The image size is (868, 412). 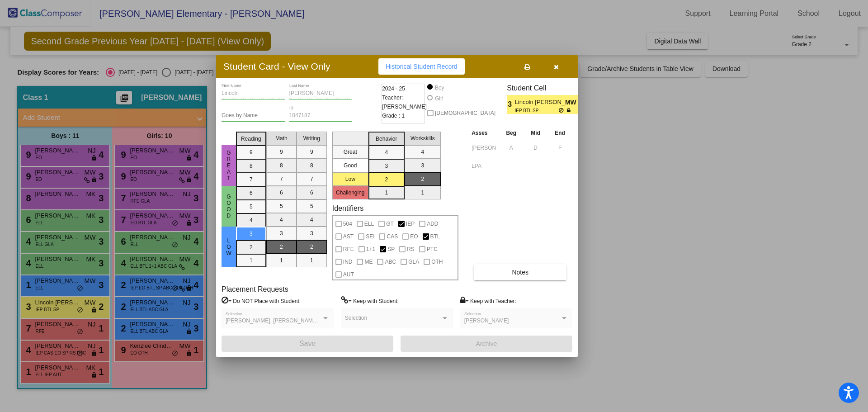 I want to click on span: EO, so click(x=414, y=236).